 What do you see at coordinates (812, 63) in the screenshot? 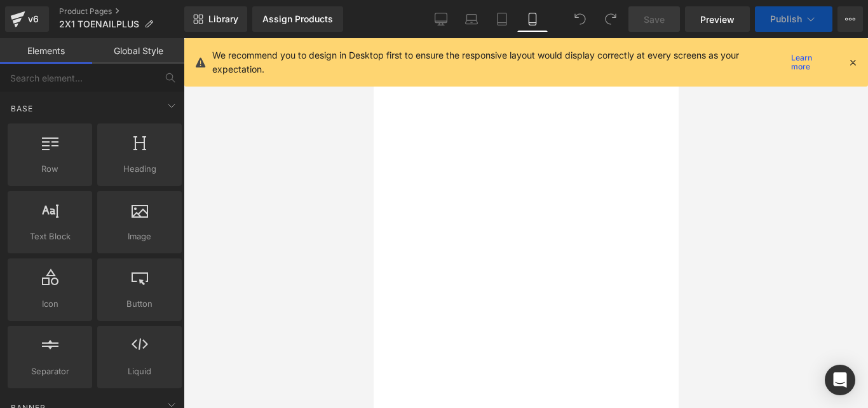
I see `a: Learn more` at bounding box center [812, 63].